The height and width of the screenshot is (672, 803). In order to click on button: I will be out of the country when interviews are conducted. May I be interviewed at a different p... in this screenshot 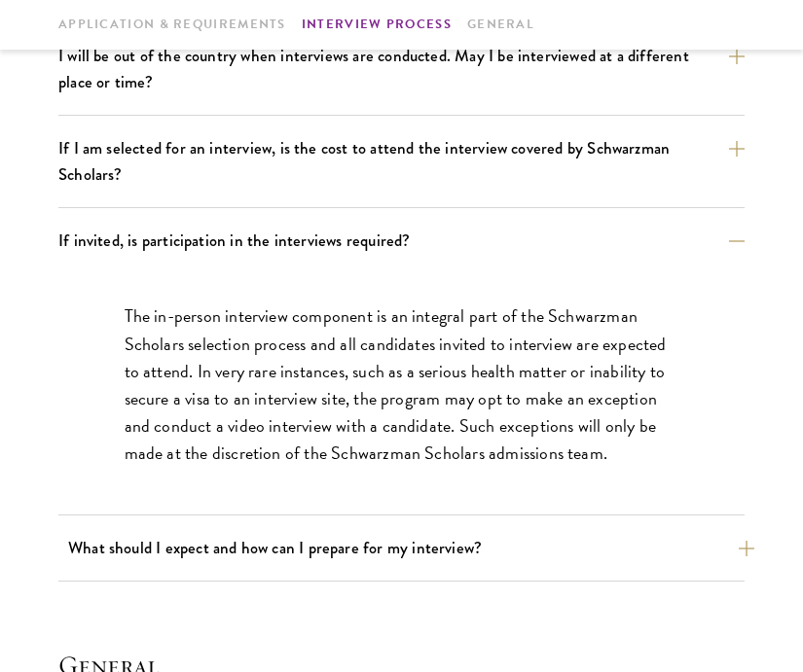, I will do `click(401, 69)`.